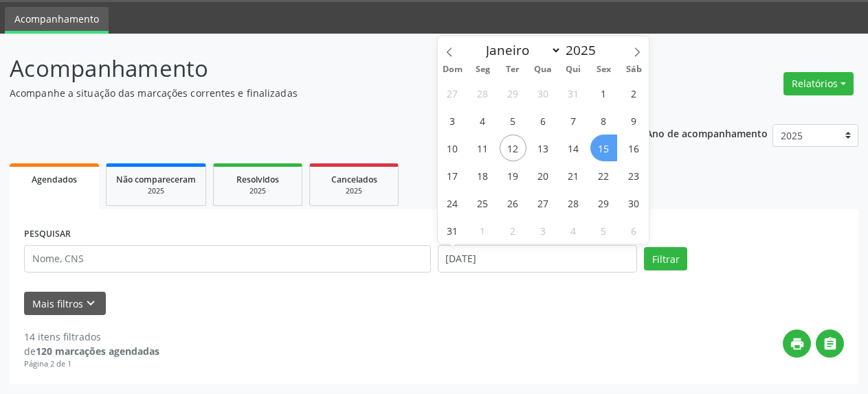 The height and width of the screenshot is (394, 868). I want to click on button: print, so click(796, 344).